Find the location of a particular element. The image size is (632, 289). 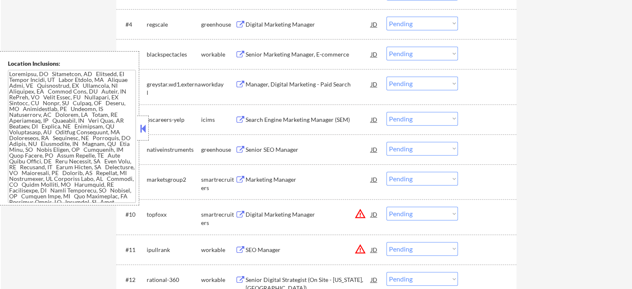

div: rational-360 is located at coordinates (174, 279).